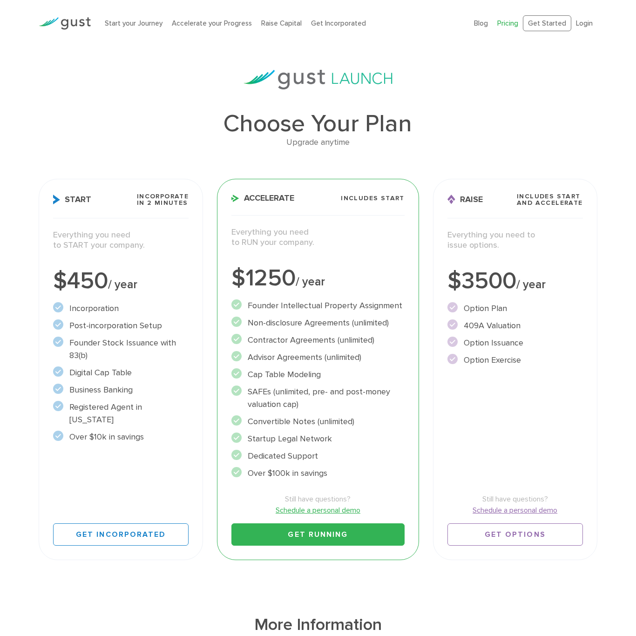  What do you see at coordinates (515, 325) in the screenshot?
I see `li: 409A Valuation` at bounding box center [515, 325].